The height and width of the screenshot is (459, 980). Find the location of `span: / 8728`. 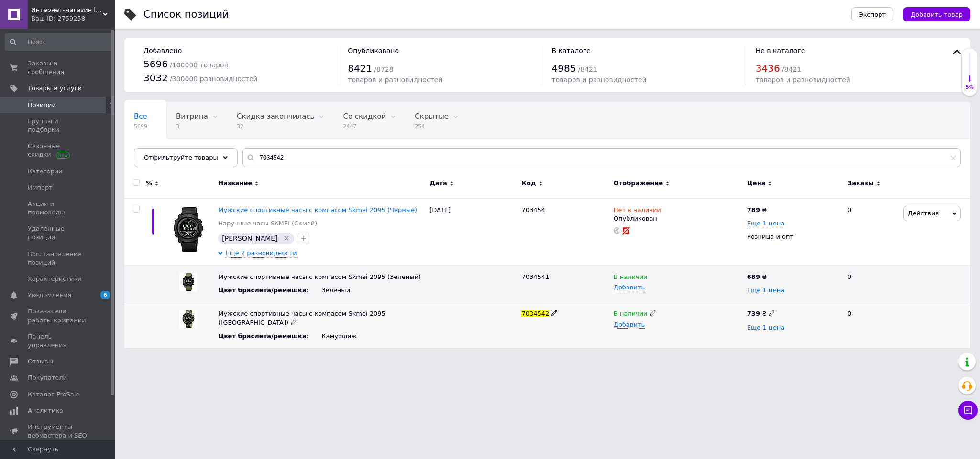

span: / 8728 is located at coordinates (383, 69).